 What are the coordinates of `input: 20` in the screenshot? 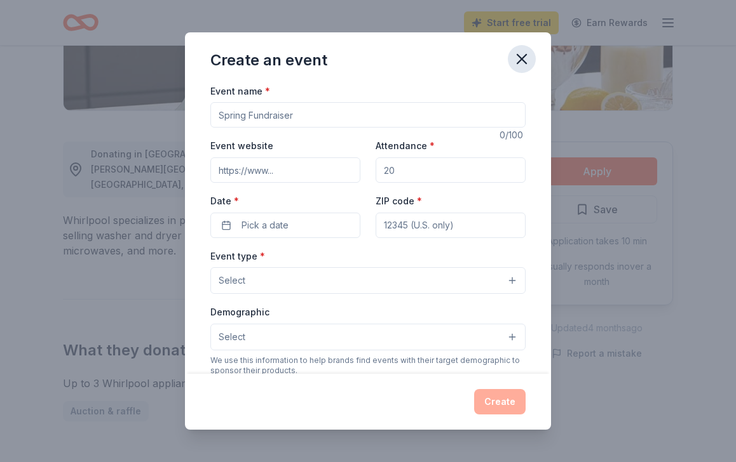 It's located at (450, 170).